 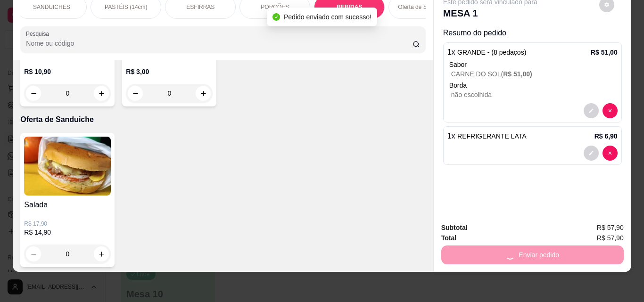 What do you see at coordinates (275, 7) in the screenshot?
I see `p: PORÇÕES` at bounding box center [275, 7].